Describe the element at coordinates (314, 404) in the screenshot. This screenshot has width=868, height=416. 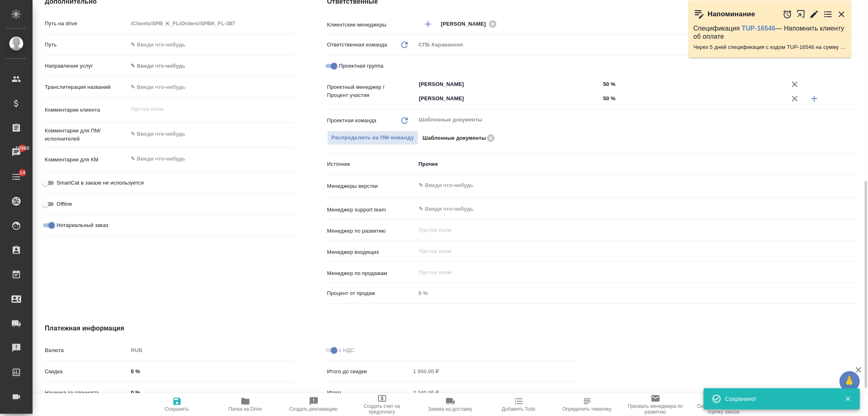
I see `button: Создать рекламацию` at that location.